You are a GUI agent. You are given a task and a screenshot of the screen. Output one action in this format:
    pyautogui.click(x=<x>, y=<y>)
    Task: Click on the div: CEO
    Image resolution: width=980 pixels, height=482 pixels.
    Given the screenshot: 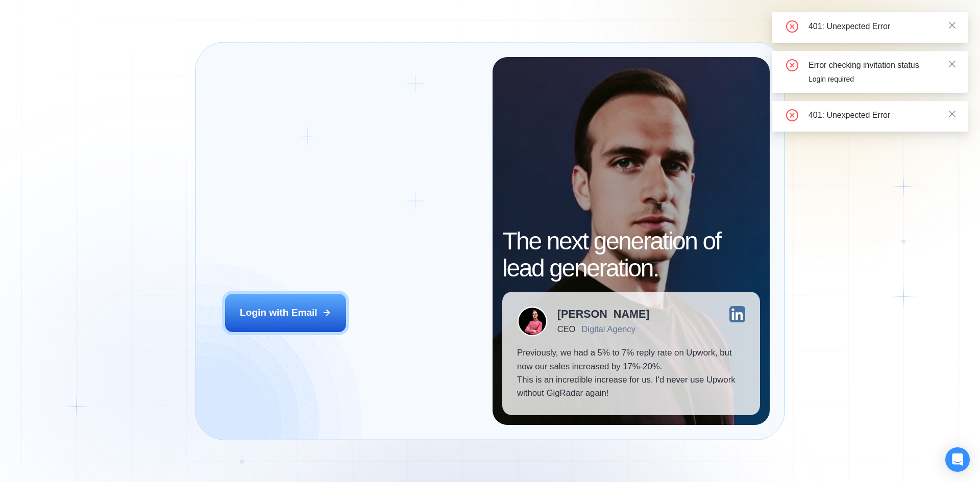 What is the action you would take?
    pyautogui.click(x=566, y=329)
    